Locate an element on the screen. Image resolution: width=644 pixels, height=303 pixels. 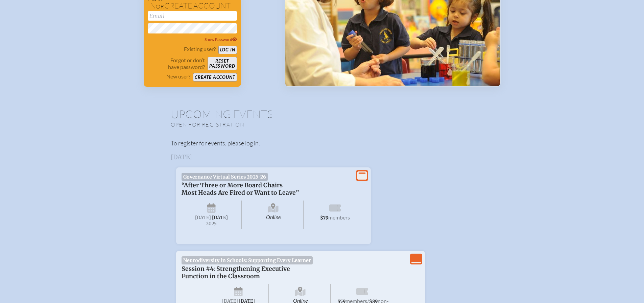
button: Create account is located at coordinates (214, 77).